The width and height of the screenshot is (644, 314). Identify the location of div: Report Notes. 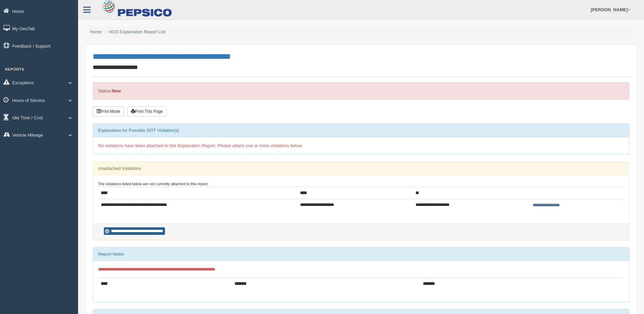
(361, 254).